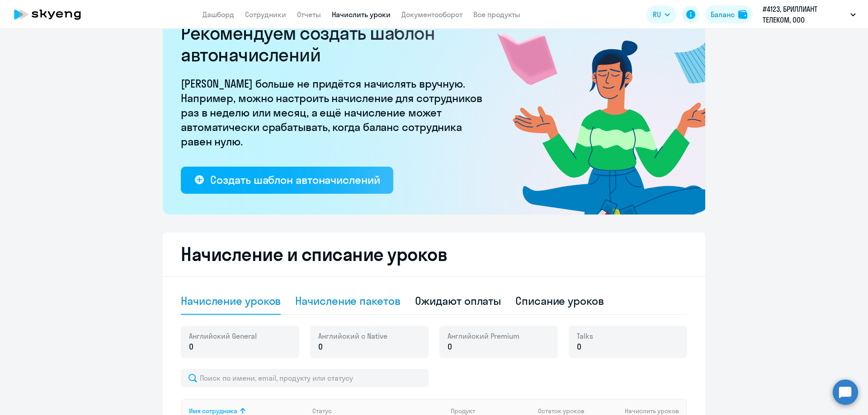  Describe the element at coordinates (805, 15) in the screenshot. I see `p: #4123, БРИЛЛИАНТ ТЕЛЕКОМ, ООО` at that location.